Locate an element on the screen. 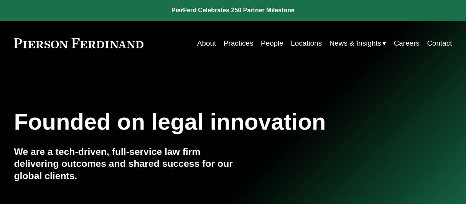 This screenshot has height=204, width=466. h4: We are a tech-driven, full-service law firm delivering outcomes and shared success for our global... is located at coordinates (123, 164).